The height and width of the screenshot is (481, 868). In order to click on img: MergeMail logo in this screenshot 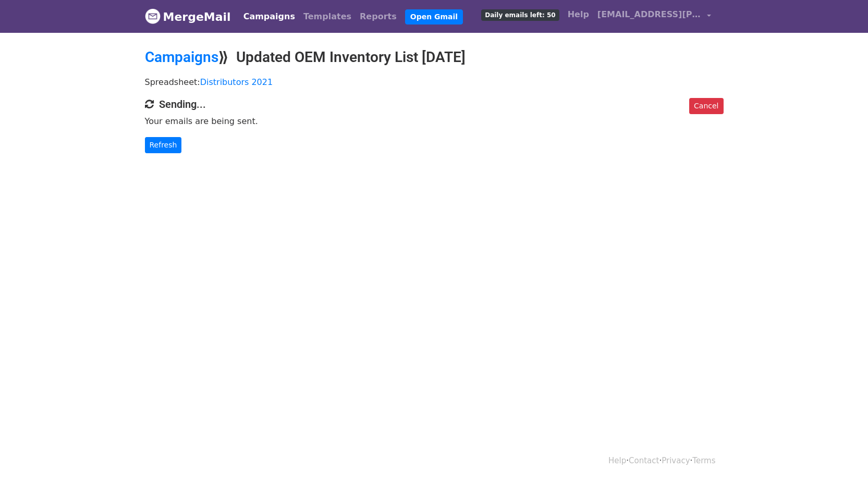, I will do `click(153, 17)`.